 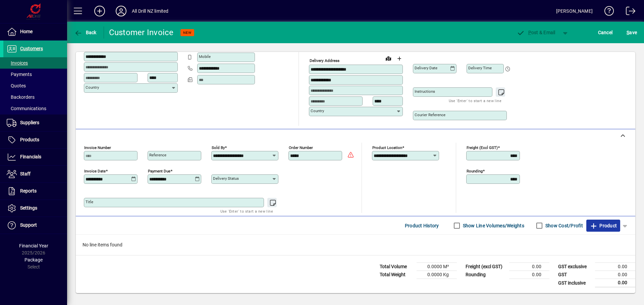 What do you see at coordinates (603, 226) in the screenshot?
I see `button: Product` at bounding box center [603, 226].